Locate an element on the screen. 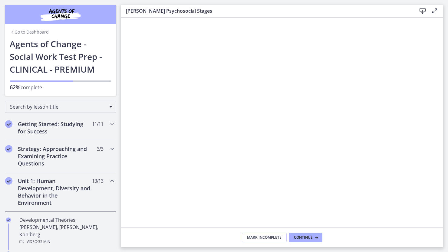  div: Video is located at coordinates (67, 242).